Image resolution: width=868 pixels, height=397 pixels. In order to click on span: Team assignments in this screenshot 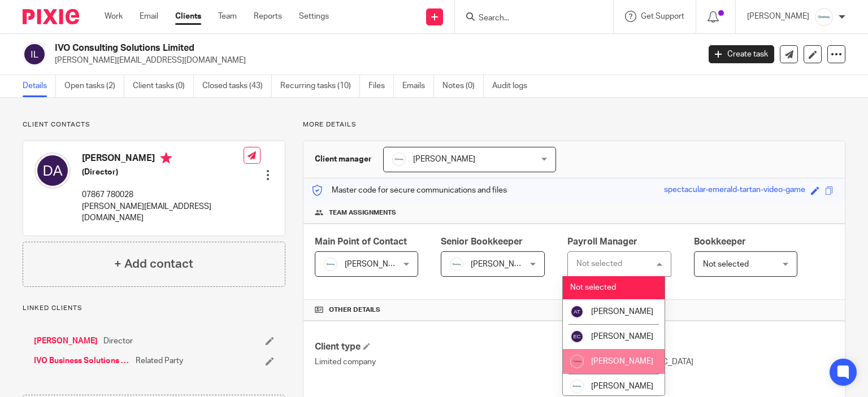, I will do `click(362, 213)`.